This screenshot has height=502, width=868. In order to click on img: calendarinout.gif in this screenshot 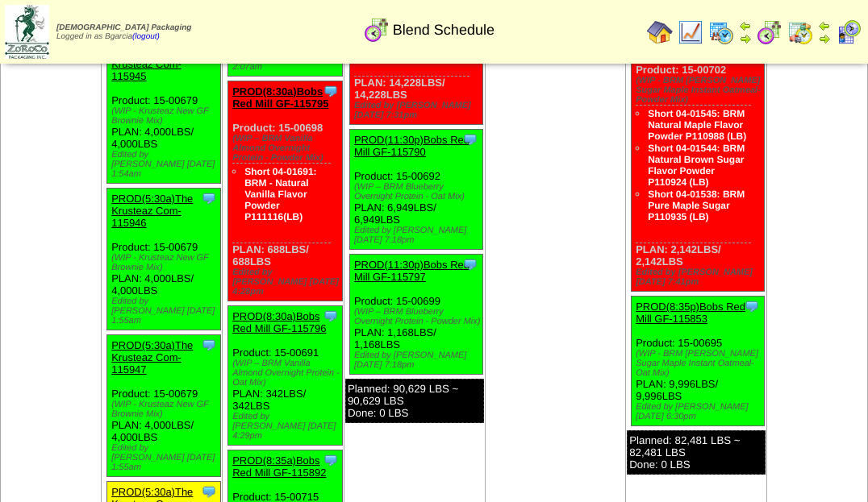, I will do `click(800, 32)`.